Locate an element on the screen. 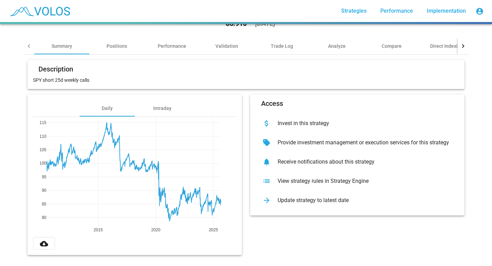  a: Implementation is located at coordinates (446, 11).